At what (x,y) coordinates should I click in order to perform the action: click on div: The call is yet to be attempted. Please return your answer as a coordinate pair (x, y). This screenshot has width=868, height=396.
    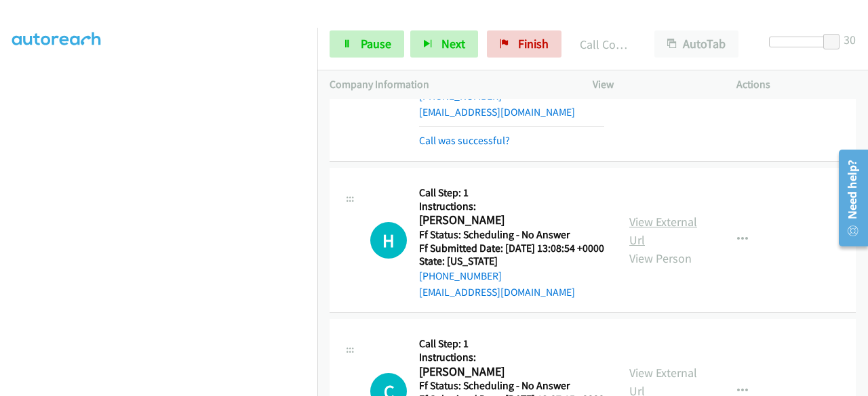
    Looking at the image, I should click on (388, 240).